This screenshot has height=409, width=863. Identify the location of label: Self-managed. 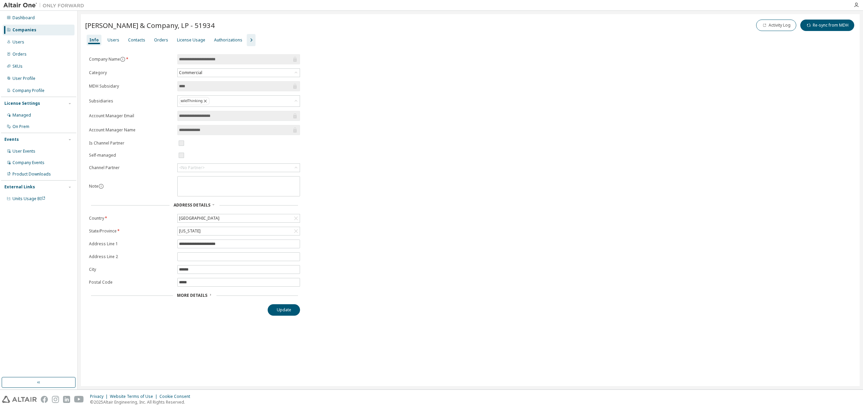
(131, 155).